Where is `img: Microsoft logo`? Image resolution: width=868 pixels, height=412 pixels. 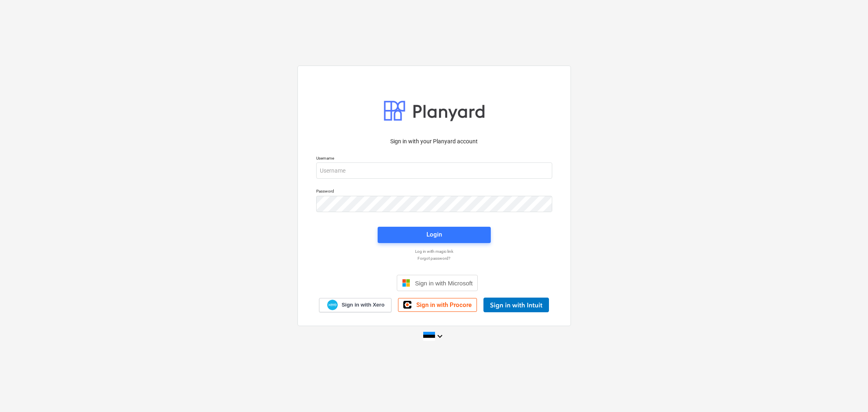 img: Microsoft logo is located at coordinates (406, 283).